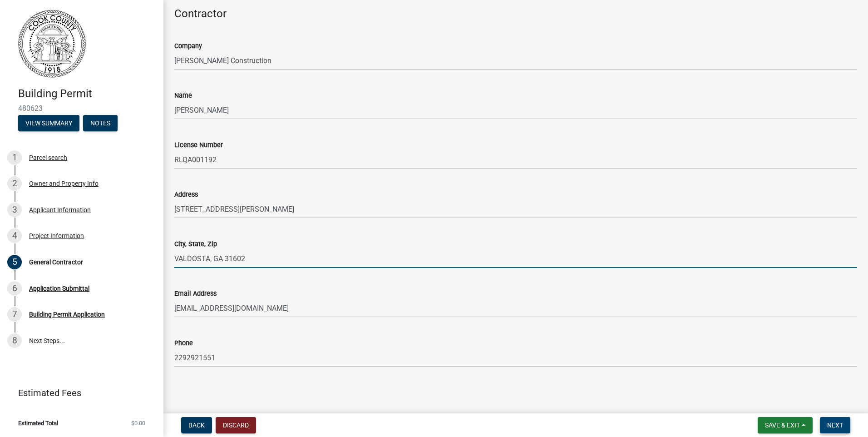 The width and height of the screenshot is (868, 437). Describe the element at coordinates (15, 157) in the screenshot. I see `div: 1` at that location.